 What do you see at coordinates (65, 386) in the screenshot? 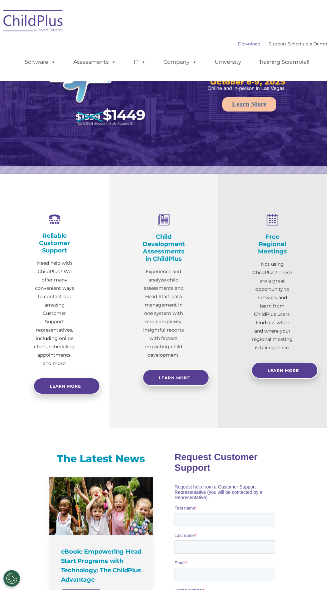
I see `span: Learn more` at bounding box center [65, 386].